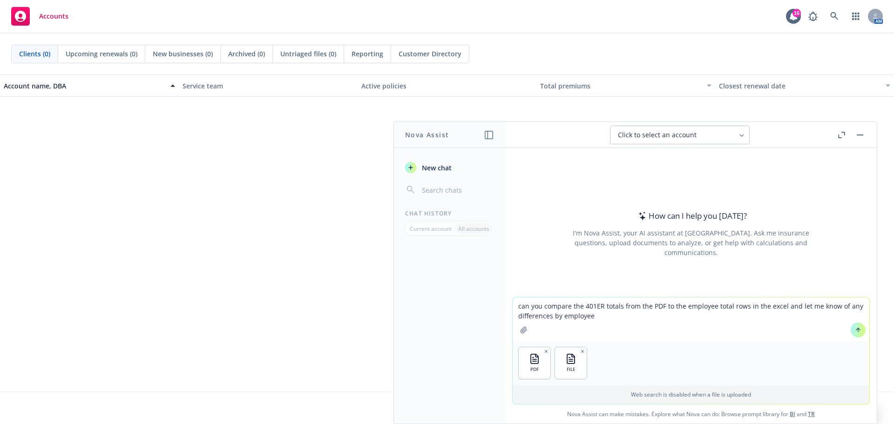 The width and height of the screenshot is (894, 424). What do you see at coordinates (535, 369) in the screenshot?
I see `span: PDF` at bounding box center [535, 369].